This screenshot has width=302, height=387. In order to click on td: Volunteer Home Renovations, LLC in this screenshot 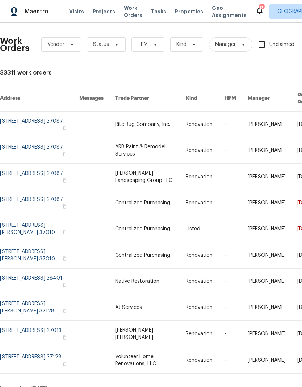, I will do `click(145, 360)`.